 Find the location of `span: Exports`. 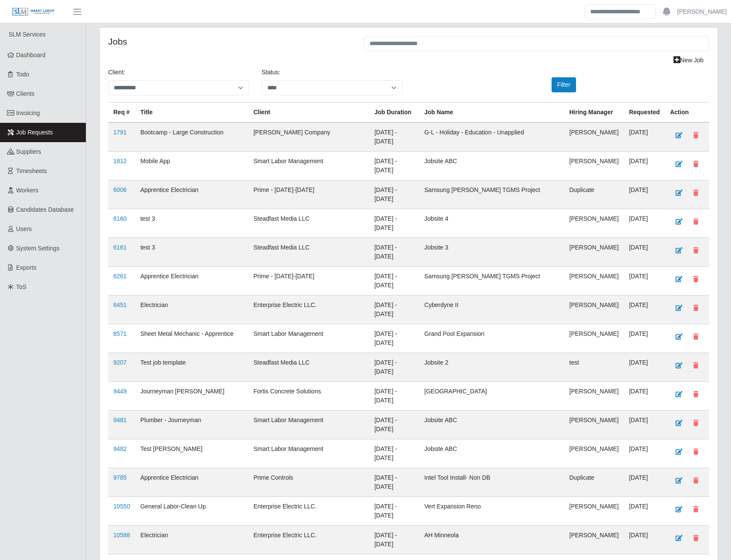

span: Exports is located at coordinates (26, 267).